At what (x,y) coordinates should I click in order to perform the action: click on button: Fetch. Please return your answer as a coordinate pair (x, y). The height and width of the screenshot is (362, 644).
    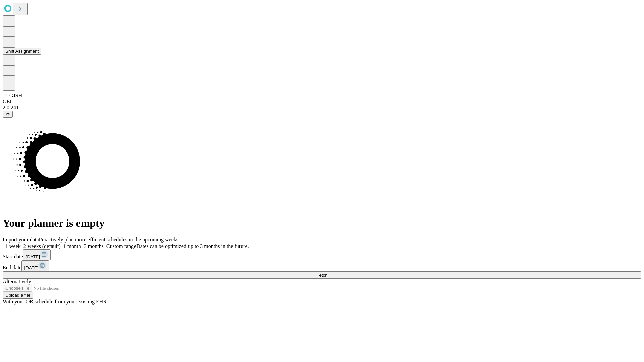
    Looking at the image, I should click on (322, 275).